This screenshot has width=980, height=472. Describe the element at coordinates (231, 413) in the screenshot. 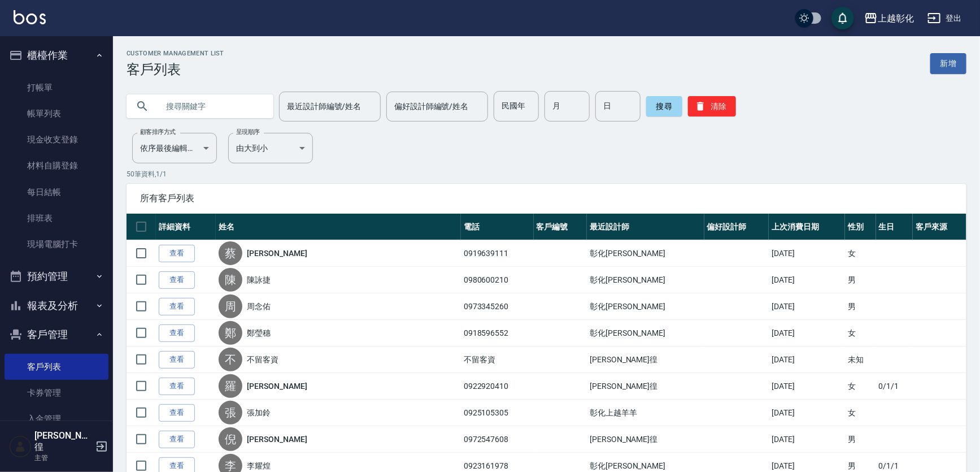

I see `div: 張` at that location.